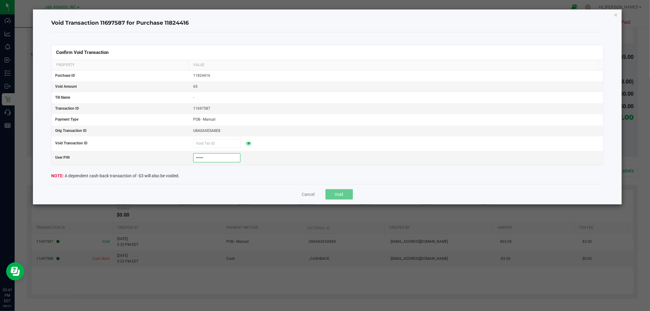  What do you see at coordinates (202, 76) in the screenshot?
I see `span: 11824416` at bounding box center [202, 76].